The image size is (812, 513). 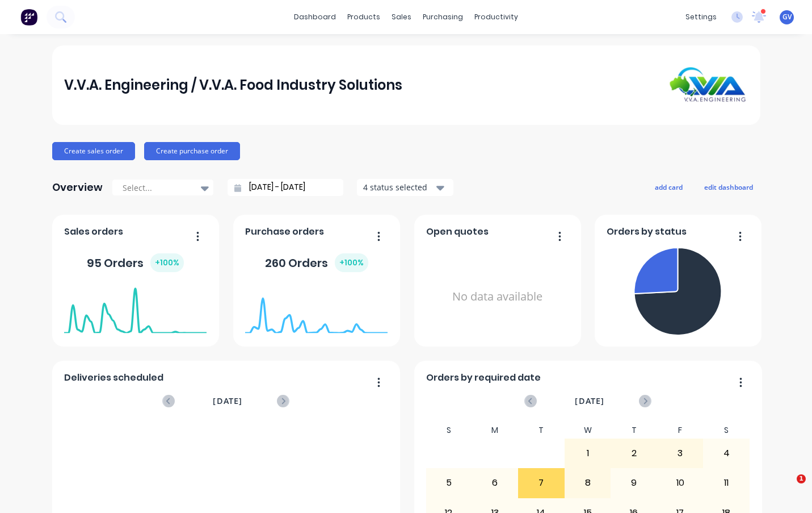 What do you see at coordinates (708, 85) in the screenshot?
I see `img: V.V.A. Engineering / V.V.A. Food Industry Solutions` at bounding box center [708, 85].